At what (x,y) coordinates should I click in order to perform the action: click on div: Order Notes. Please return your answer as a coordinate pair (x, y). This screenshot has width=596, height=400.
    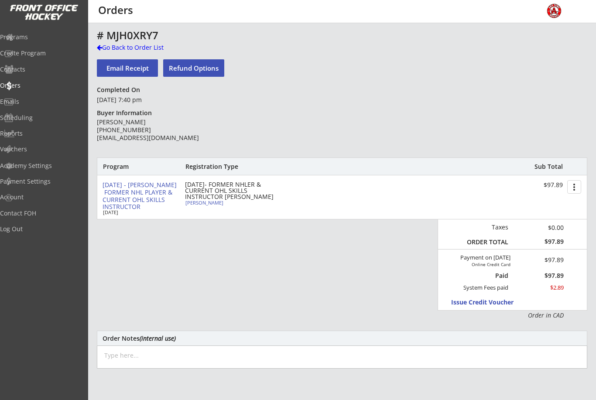
    Looking at the image, I should click on (342, 338).